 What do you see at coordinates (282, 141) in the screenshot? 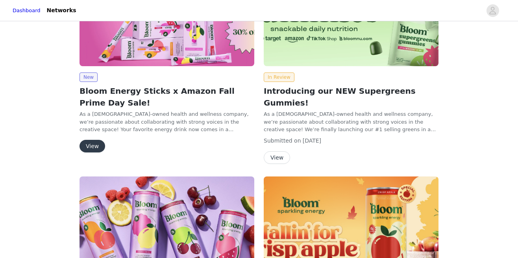
I see `span: Submitted on` at bounding box center [282, 141].